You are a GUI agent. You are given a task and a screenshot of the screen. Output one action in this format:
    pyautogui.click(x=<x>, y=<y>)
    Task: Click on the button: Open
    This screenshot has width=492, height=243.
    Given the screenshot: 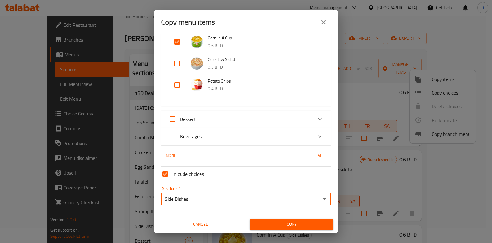 What is the action you would take?
    pyautogui.click(x=324, y=199)
    